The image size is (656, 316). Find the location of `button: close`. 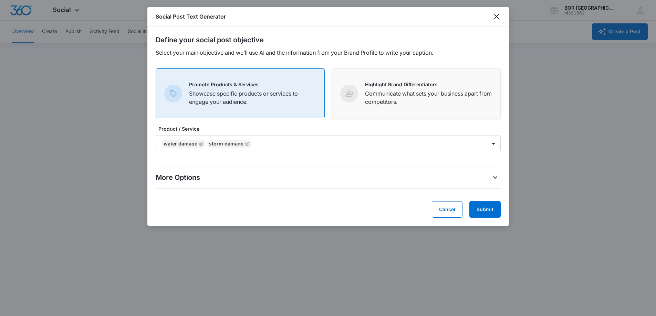

button: close is located at coordinates (496, 17).